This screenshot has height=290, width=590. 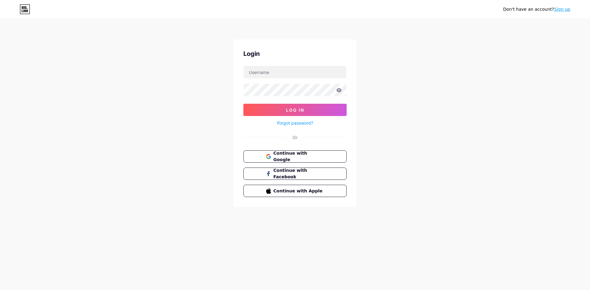 What do you see at coordinates (562, 9) in the screenshot?
I see `a: Sign up` at bounding box center [562, 9].